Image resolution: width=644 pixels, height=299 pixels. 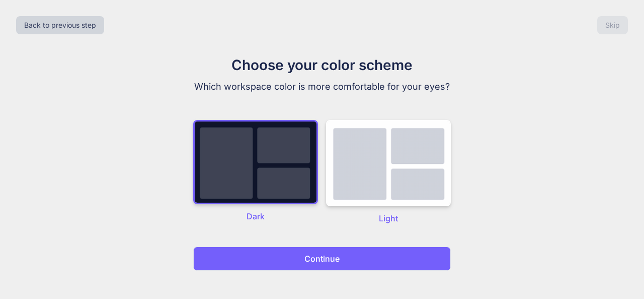 What do you see at coordinates (60, 25) in the screenshot?
I see `button: Back to previous step` at bounding box center [60, 25].